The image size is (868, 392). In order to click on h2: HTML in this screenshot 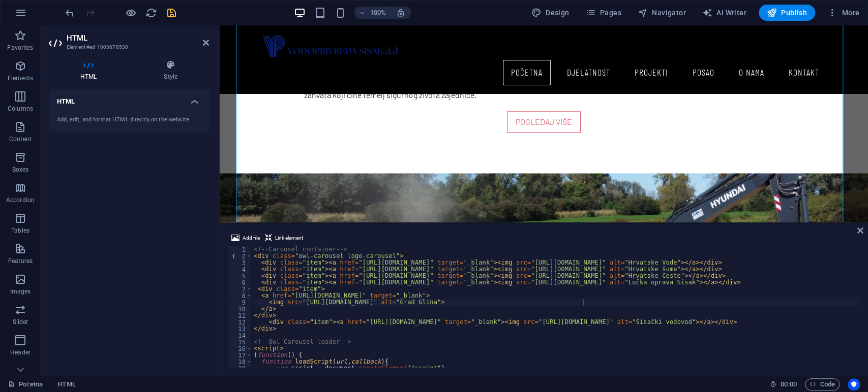, I will do `click(138, 38)`.